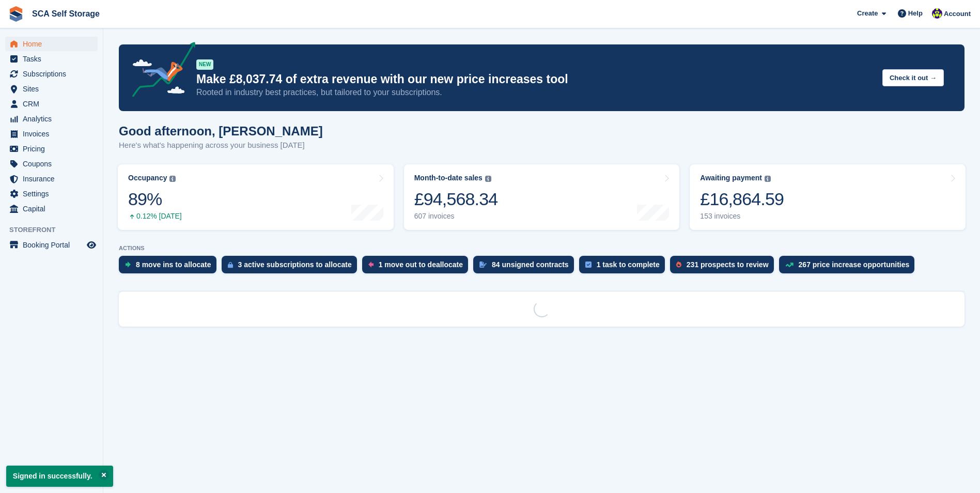 The height and width of the screenshot is (493, 980). Describe the element at coordinates (790, 265) in the screenshot. I see `img: price_increase_opportunities-93ffe204e8149a01c8c9dc8f82e8f89637d9d84a8eef4429ea346261dce0b2c0.svg` at that location.